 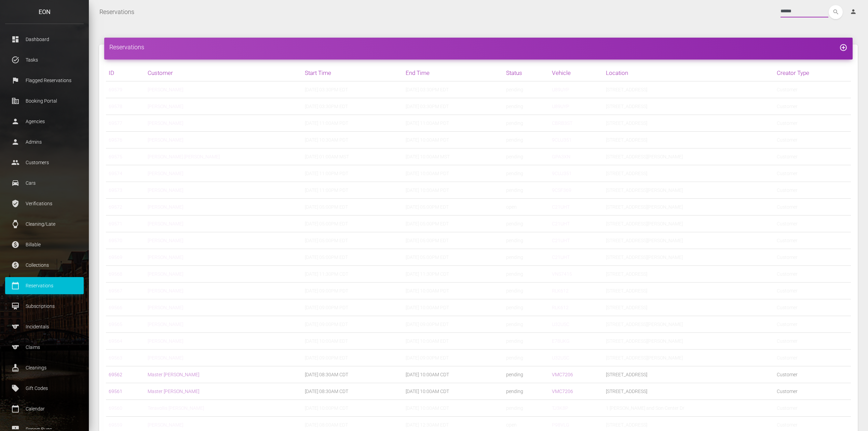 What do you see at coordinates (116, 157) in the screenshot?
I see `a: 69575` at bounding box center [116, 157].